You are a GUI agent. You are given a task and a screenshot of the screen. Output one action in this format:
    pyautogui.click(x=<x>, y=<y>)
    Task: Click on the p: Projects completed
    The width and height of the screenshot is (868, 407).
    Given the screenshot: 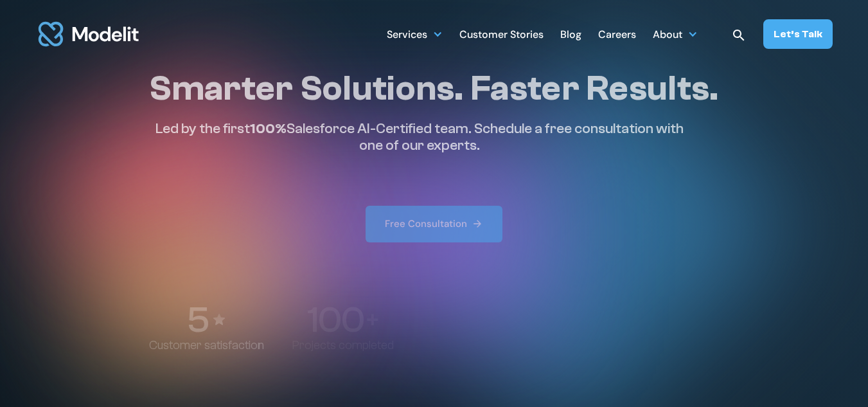 What is the action you would take?
    pyautogui.click(x=343, y=345)
    